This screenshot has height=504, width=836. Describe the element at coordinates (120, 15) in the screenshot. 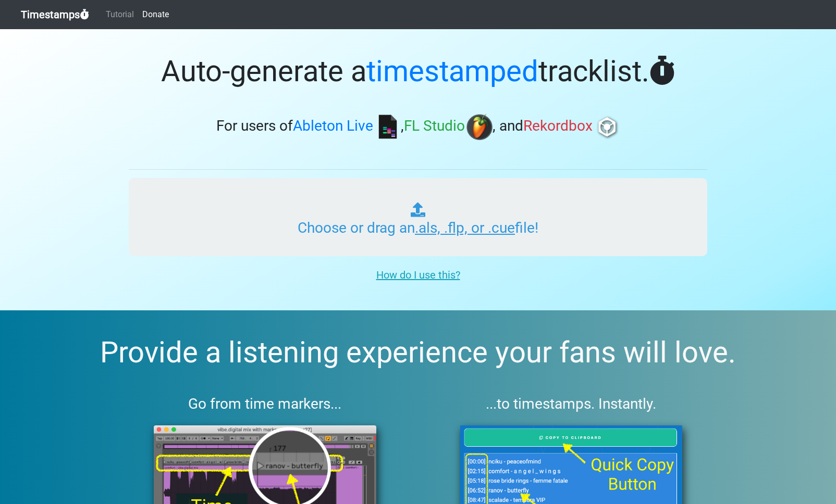

I see `a: Tutorial` at that location.